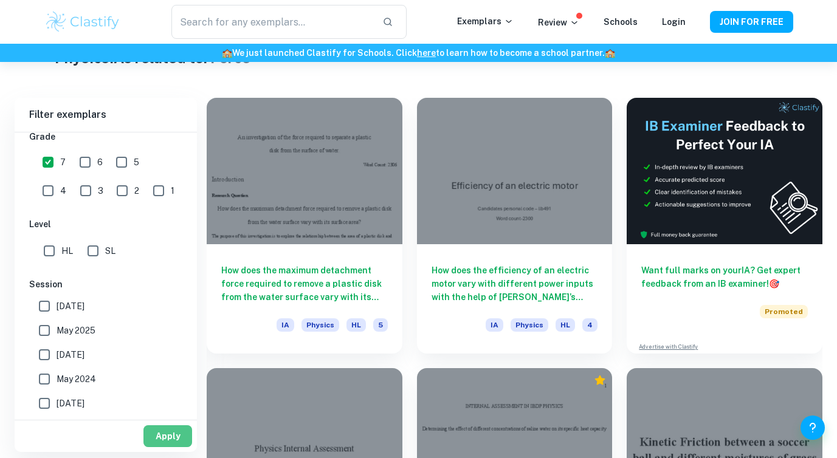 The image size is (837, 458). Describe the element at coordinates (668, 347) in the screenshot. I see `a: Advertise with Clastify` at that location.